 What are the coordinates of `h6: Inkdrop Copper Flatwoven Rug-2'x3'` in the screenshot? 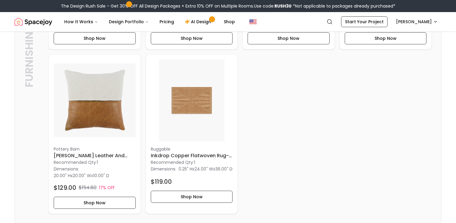 It's located at (192, 156).